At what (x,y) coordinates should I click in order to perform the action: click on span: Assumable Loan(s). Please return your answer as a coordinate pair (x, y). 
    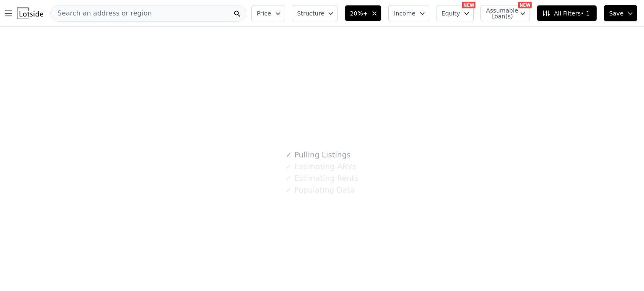
    Looking at the image, I should click on (500, 13).